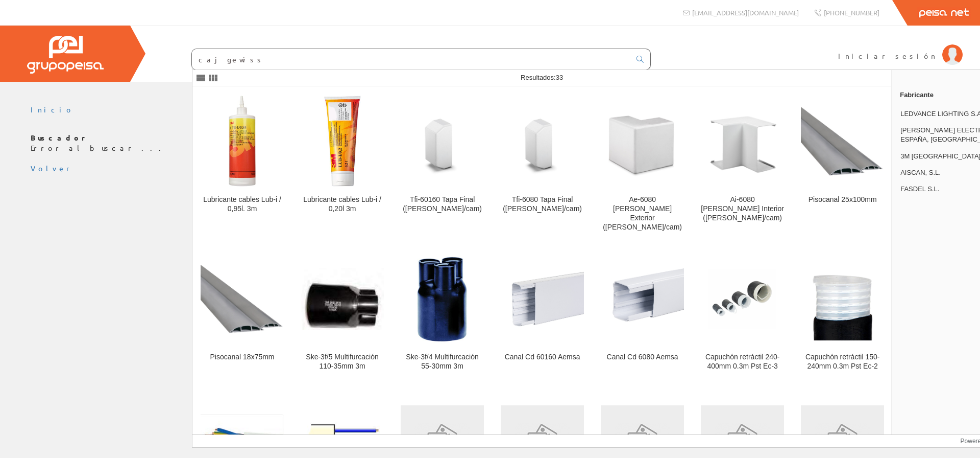  What do you see at coordinates (342, 298) in the screenshot?
I see `img: Ske-3f/5 Multifurcación 110-35mm 3m` at bounding box center [342, 298].